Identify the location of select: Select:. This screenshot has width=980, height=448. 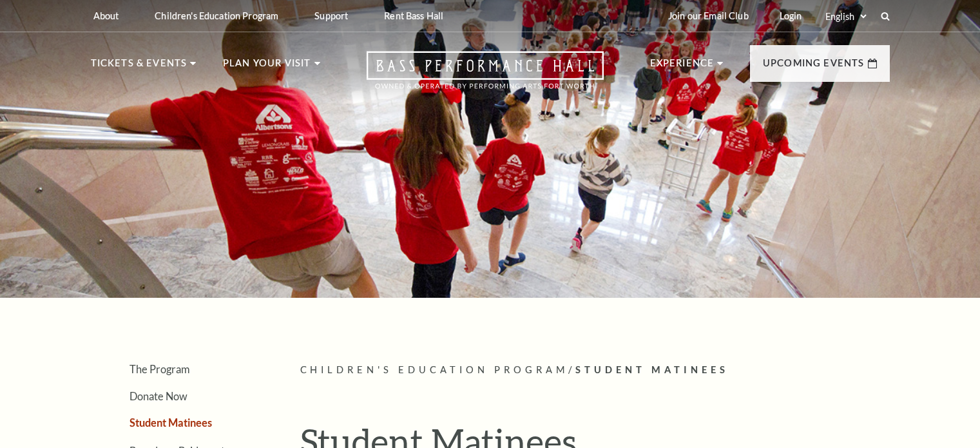
(845, 16).